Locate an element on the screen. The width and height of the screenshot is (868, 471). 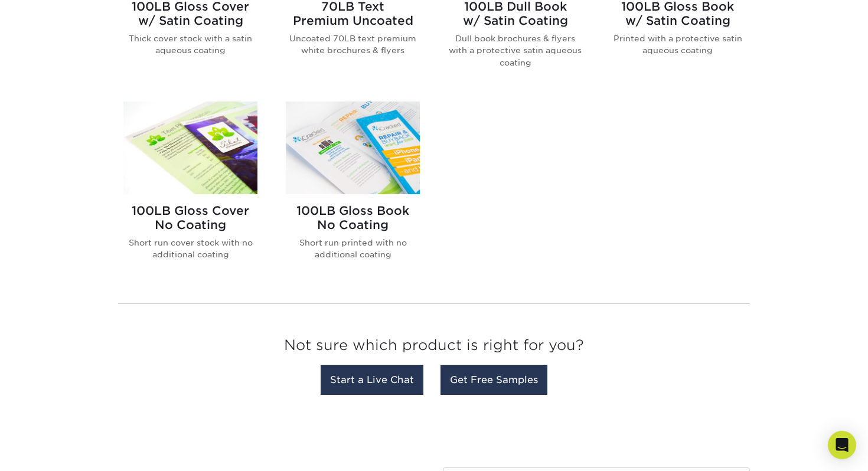
a: Start a Live Chat is located at coordinates (372, 380).